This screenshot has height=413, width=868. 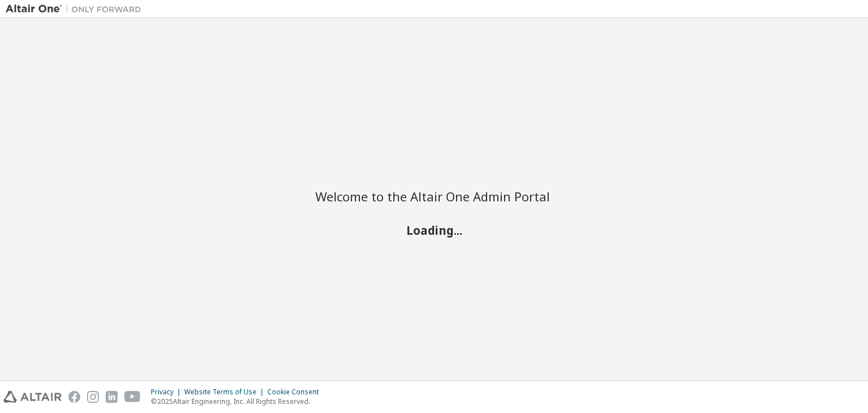 What do you see at coordinates (226, 391) in the screenshot?
I see `div: Website Terms of Use` at bounding box center [226, 391].